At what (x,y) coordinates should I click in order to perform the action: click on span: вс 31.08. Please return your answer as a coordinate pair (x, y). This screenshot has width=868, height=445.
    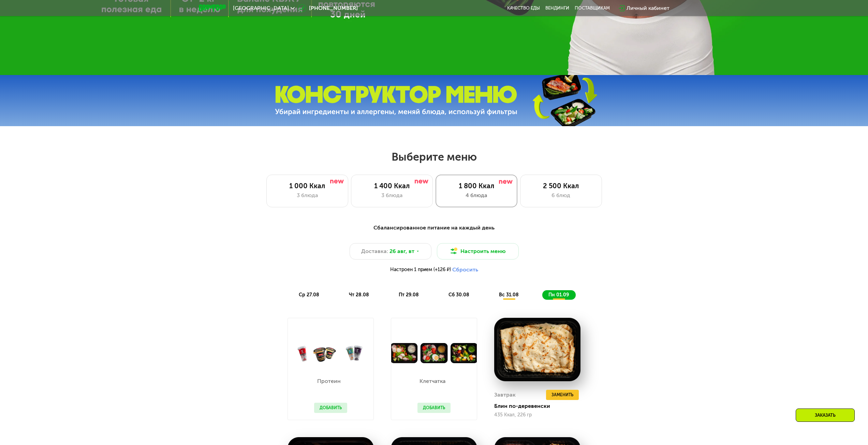
    Looking at the image, I should click on (509, 295).